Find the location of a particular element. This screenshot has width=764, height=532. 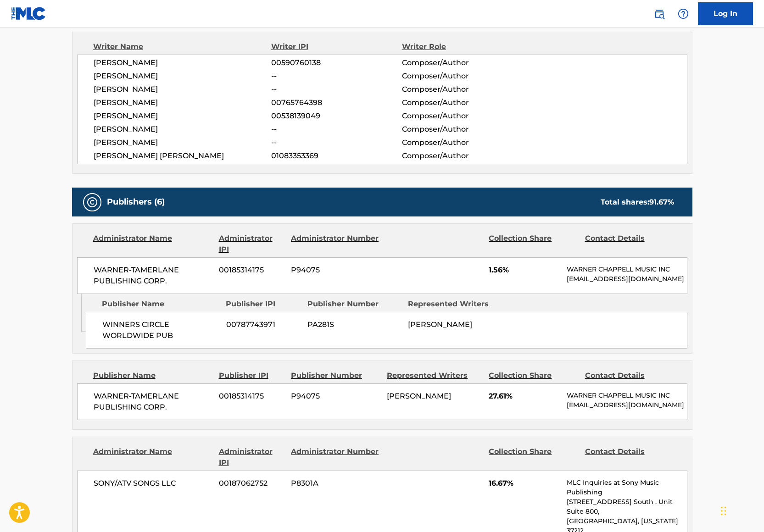

h5: Publishers (6) is located at coordinates (136, 202).